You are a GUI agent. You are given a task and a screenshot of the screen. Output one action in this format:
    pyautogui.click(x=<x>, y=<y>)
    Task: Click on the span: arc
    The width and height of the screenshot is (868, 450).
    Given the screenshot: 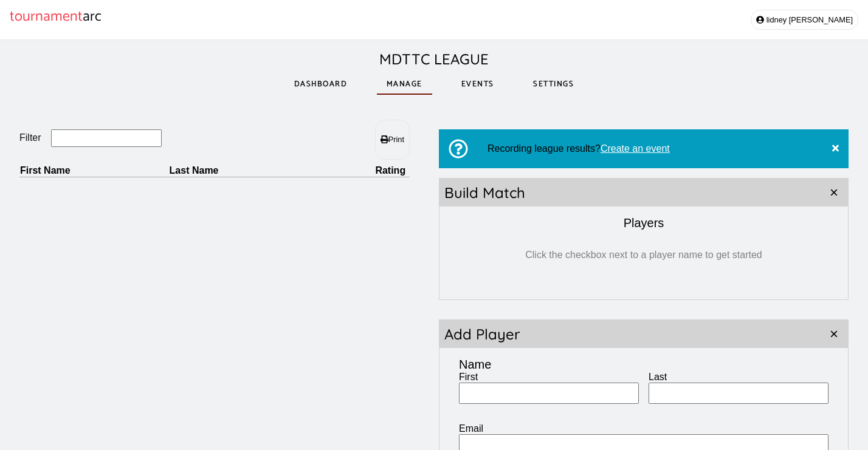 What is the action you would take?
    pyautogui.click(x=92, y=16)
    